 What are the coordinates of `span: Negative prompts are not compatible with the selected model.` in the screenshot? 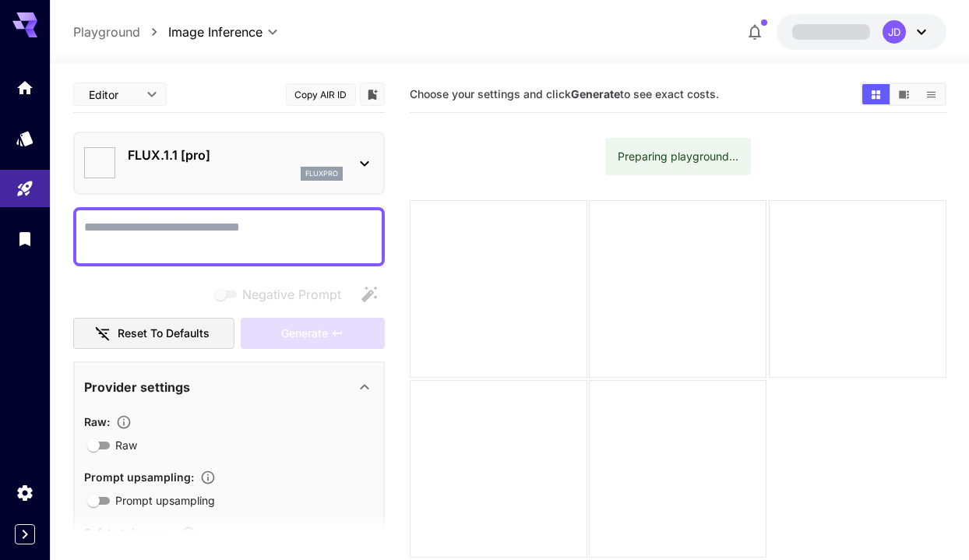 It's located at (282, 294).